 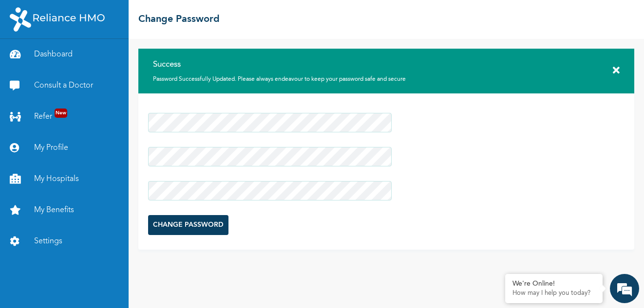 What do you see at coordinates (50, 278) in the screenshot?
I see `span: Conversation` at bounding box center [50, 278].